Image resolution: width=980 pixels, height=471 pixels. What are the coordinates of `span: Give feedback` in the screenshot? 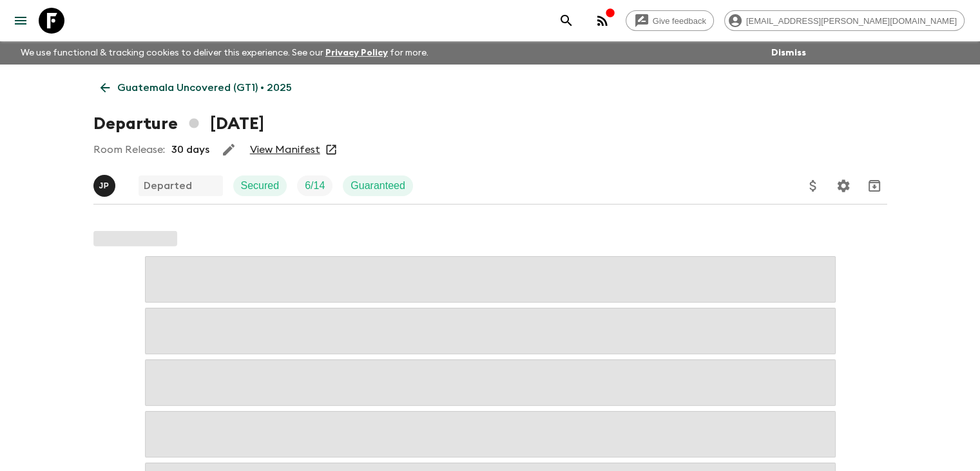 It's located at (680, 21).